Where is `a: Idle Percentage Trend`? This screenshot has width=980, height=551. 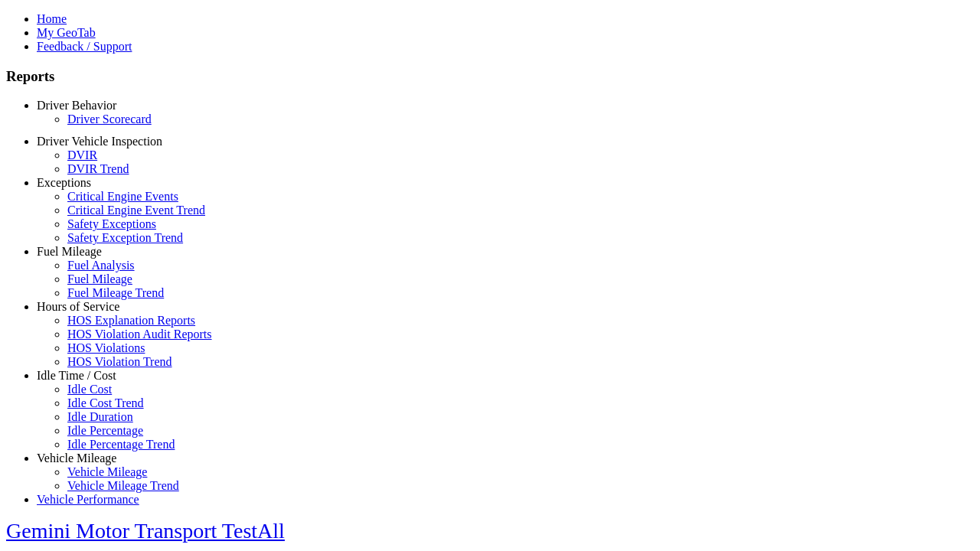
a: Idle Percentage Trend is located at coordinates (121, 444).